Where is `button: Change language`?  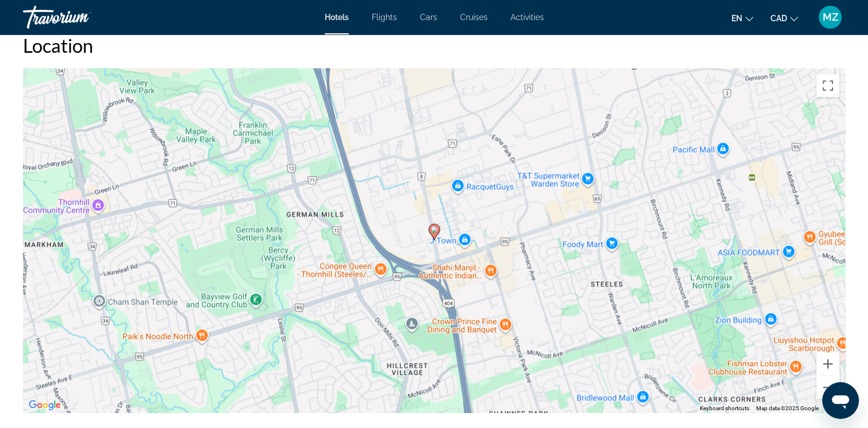 button: Change language is located at coordinates (743, 18).